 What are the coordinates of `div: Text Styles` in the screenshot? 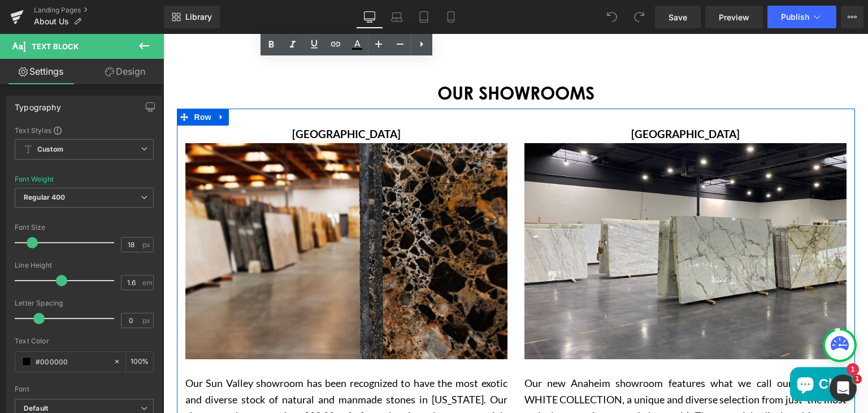 It's located at (85, 130).